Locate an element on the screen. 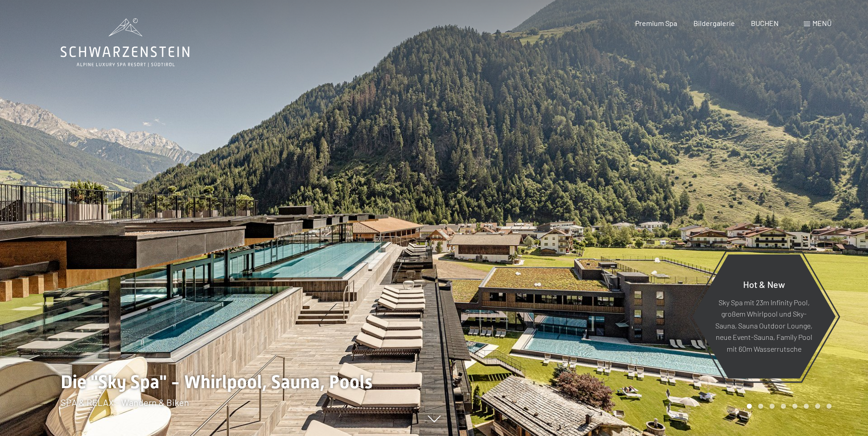  div: Carousel Page 3 is located at coordinates (772, 406).